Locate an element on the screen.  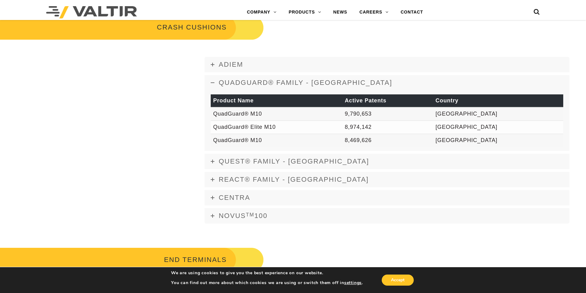
p: You can find out more about which cookies we are using or switch them off in . is located at coordinates (267, 283).